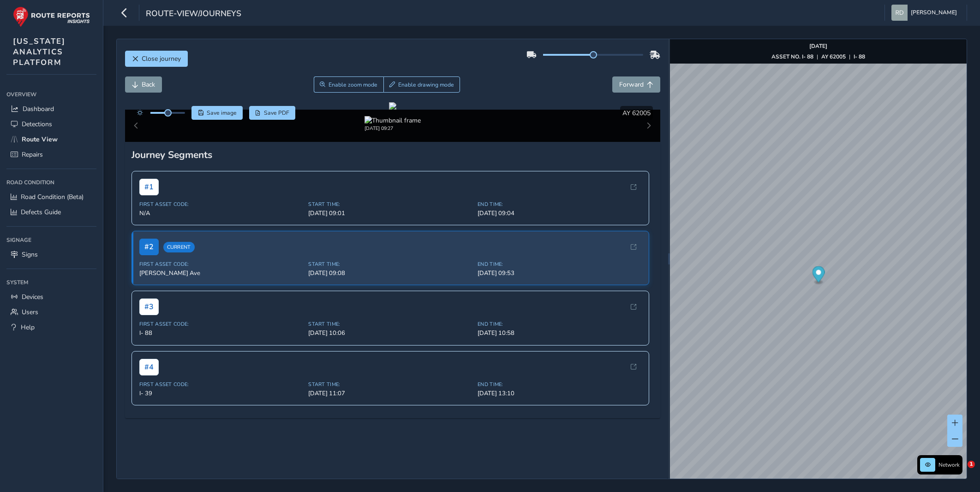 This screenshot has width=980, height=492. I want to click on div: Road Condition, so click(51, 183).